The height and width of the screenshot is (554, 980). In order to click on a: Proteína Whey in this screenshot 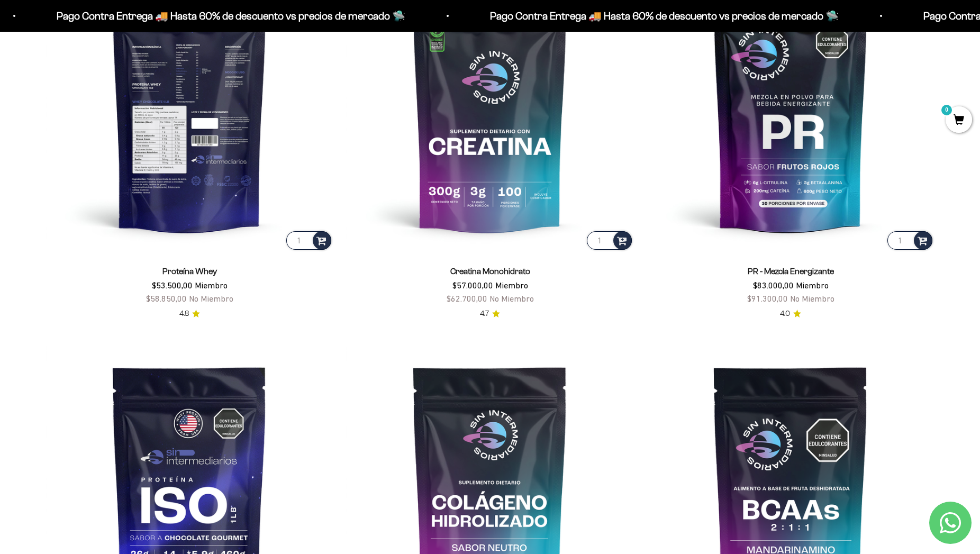, I will do `click(190, 271)`.